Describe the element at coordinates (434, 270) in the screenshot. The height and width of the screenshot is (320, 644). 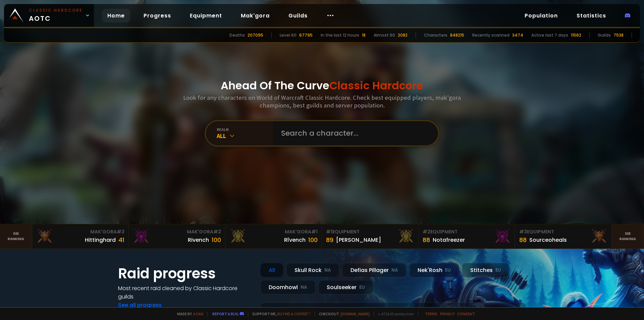
I see `div: Nek'Rosh` at that location.